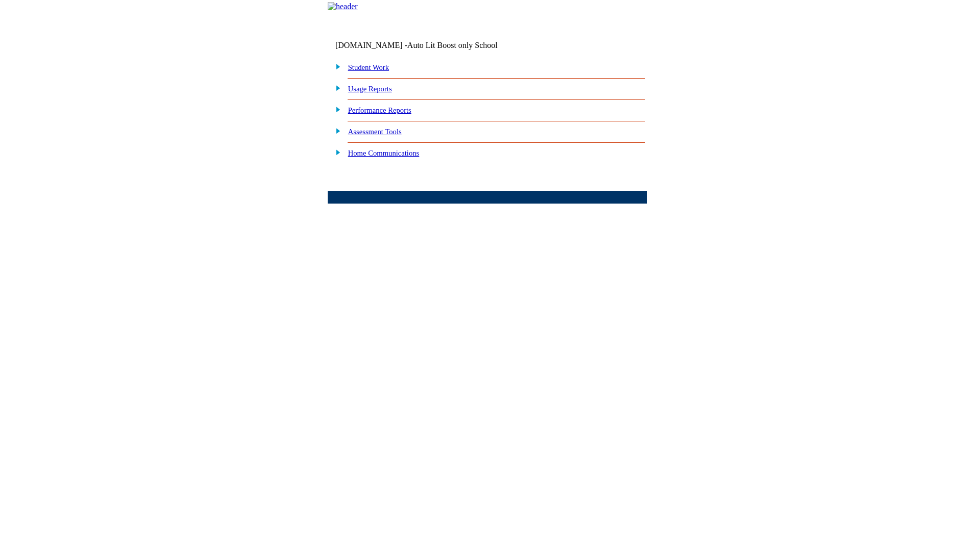 The height and width of the screenshot is (551, 980). What do you see at coordinates (342, 7) in the screenshot?
I see `img: header` at bounding box center [342, 7].